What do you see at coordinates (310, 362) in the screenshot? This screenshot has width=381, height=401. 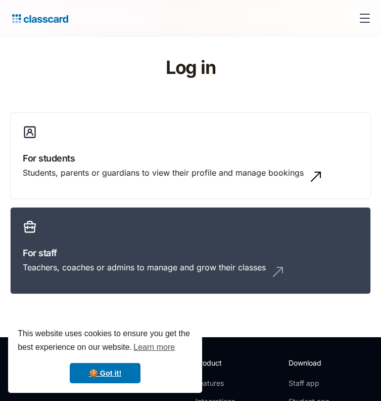 I see `h2: Download` at bounding box center [310, 362].